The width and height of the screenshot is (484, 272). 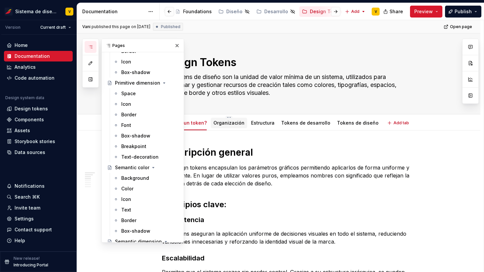 I want to click on h1: Descripción general, so click(x=287, y=152).